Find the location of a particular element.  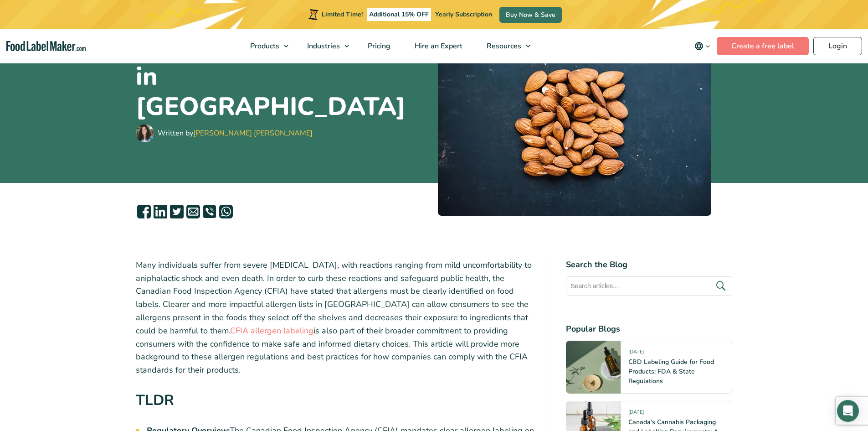

span: Pricing is located at coordinates (378, 46).